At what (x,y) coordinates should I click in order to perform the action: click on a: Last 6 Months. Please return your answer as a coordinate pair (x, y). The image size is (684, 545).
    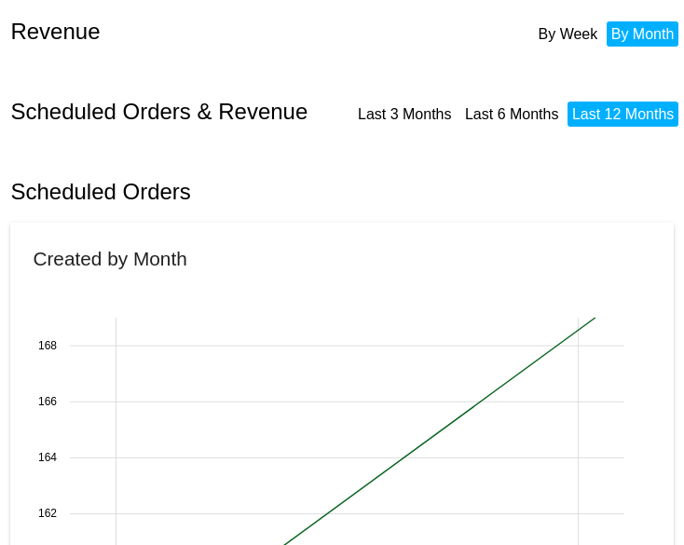
    Looking at the image, I should click on (511, 114).